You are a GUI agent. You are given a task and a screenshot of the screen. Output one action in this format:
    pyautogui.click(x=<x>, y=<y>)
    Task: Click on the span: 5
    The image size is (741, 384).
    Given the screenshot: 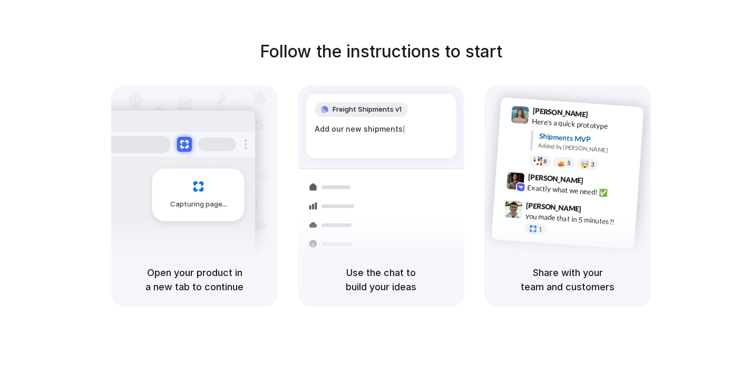 What is the action you would take?
    pyautogui.click(x=568, y=163)
    